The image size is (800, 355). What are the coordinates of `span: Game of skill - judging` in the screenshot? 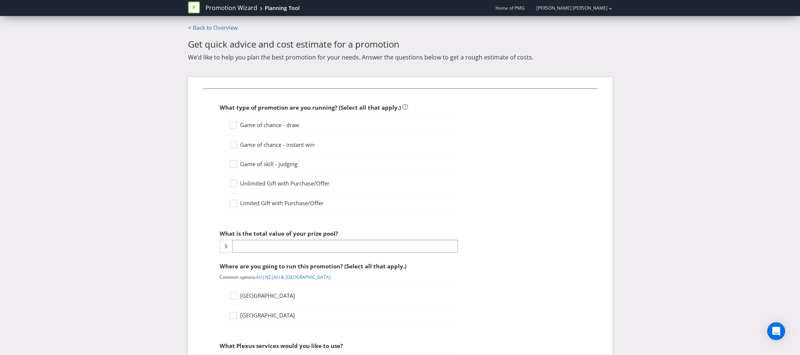 It's located at (269, 164).